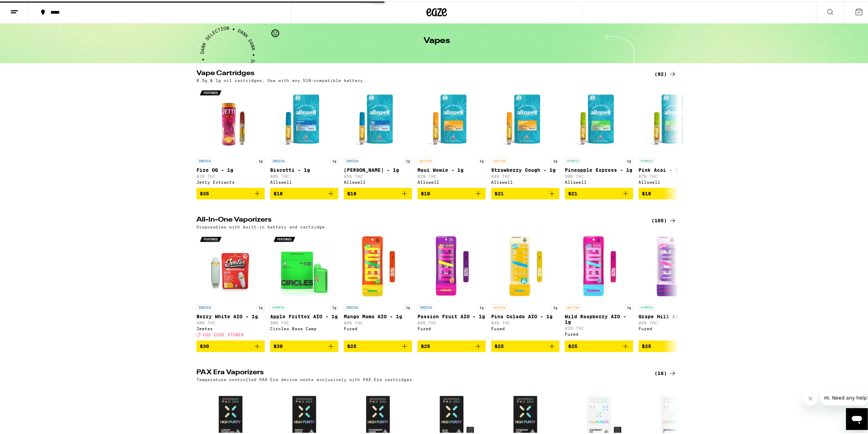  What do you see at coordinates (420, 371) in the screenshot?
I see `h2: PAX Era Vaporizers` at bounding box center [420, 371].